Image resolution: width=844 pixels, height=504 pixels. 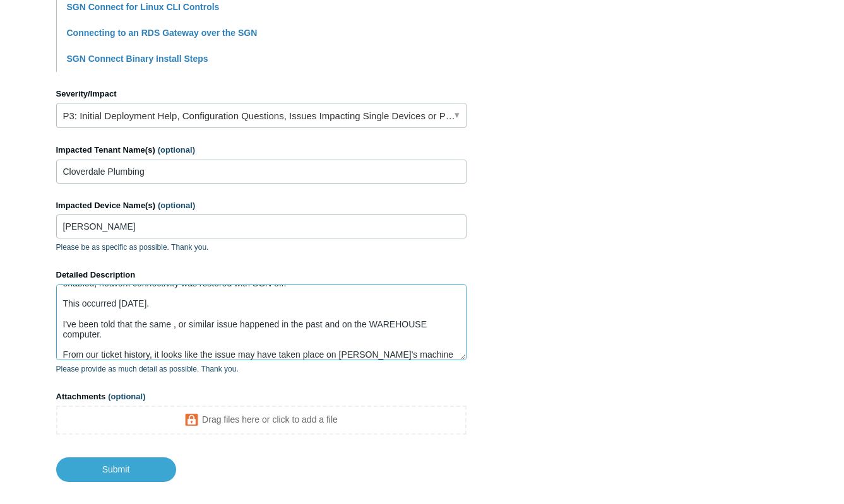 What do you see at coordinates (138, 58) in the screenshot?
I see `a: SGN Connect Binary Install Steps` at bounding box center [138, 58].